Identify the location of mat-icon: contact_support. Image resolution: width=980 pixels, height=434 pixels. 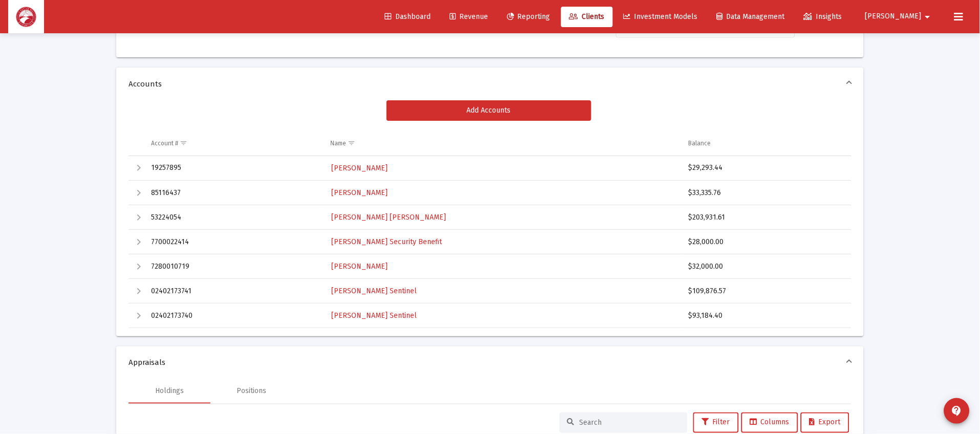
(957, 411).